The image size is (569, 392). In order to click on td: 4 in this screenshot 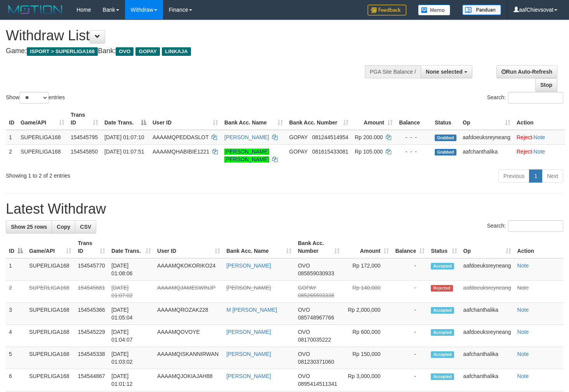, I will do `click(16, 336)`.